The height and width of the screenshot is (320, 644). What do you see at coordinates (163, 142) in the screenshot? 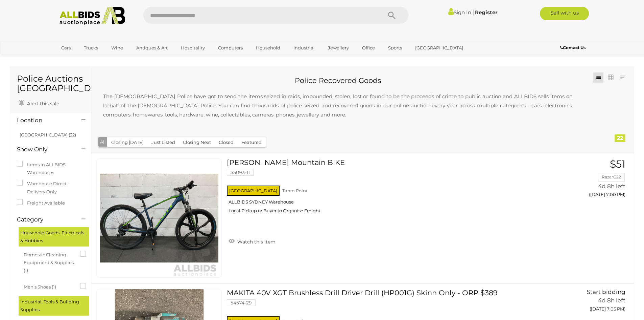
I see `button: Just Listed` at bounding box center [163, 142].